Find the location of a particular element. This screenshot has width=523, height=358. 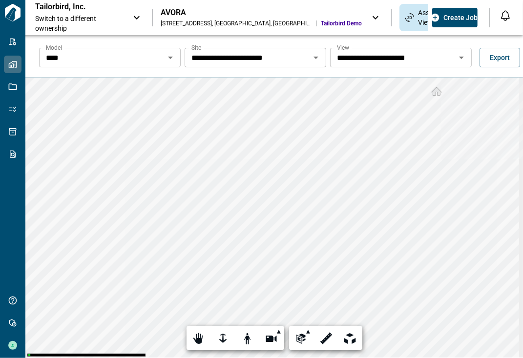

label: Site is located at coordinates (196, 47).